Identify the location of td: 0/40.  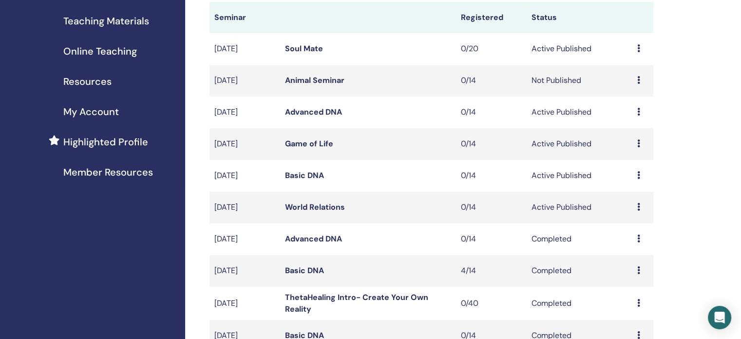
(491, 303).